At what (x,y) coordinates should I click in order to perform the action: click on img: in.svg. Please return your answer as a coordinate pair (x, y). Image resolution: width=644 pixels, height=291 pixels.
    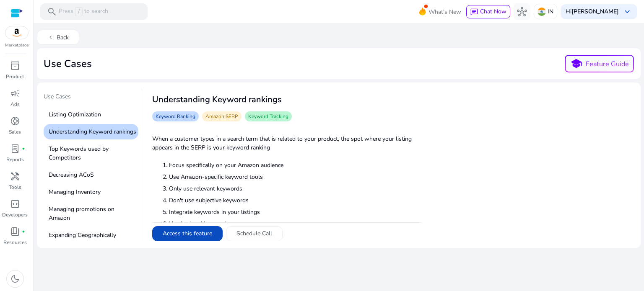
    Looking at the image, I should click on (542, 12).